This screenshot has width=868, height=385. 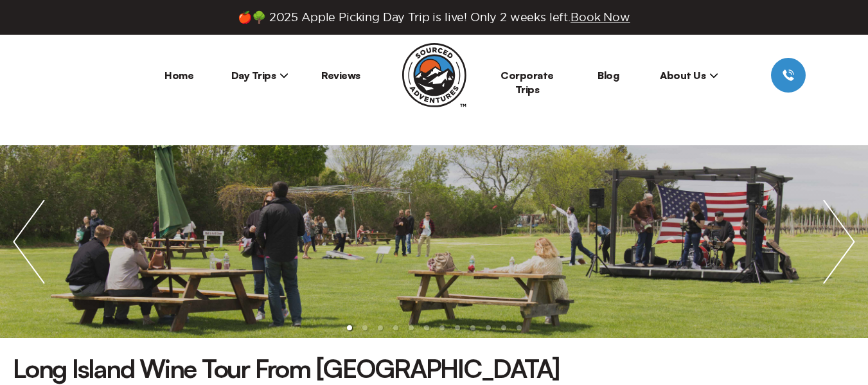 I want to click on li: slide item 8, so click(x=457, y=328).